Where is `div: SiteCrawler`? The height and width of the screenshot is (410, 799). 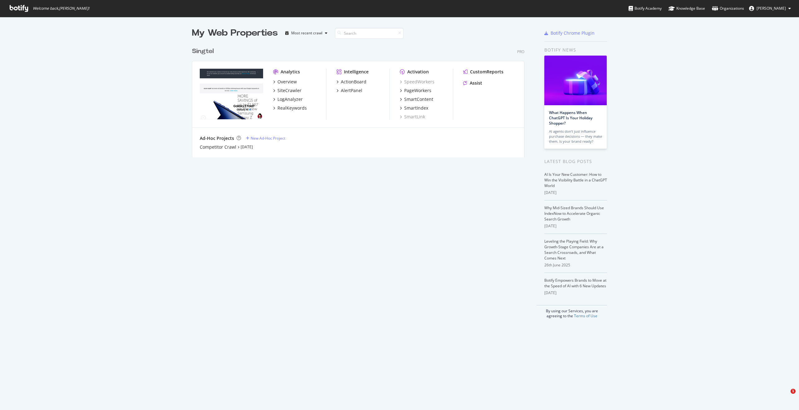 div: SiteCrawler is located at coordinates (289, 91).